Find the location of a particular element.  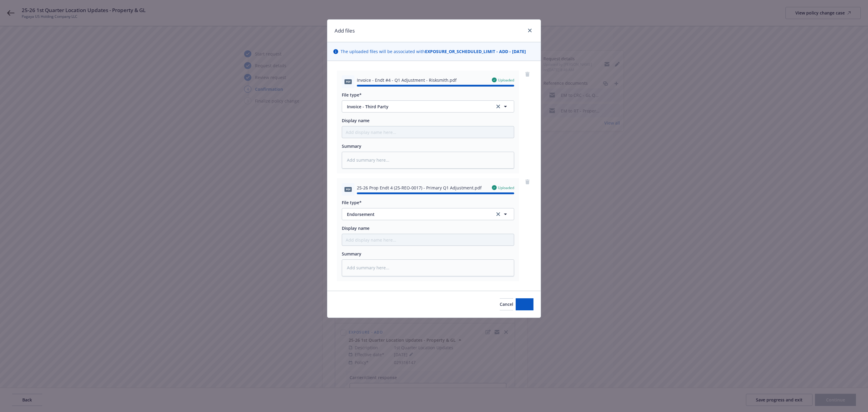

span: 25-26 Prop Endt 4 (25-REO-0017) - Primary Q1 Adjustment.pdf is located at coordinates (419, 188).